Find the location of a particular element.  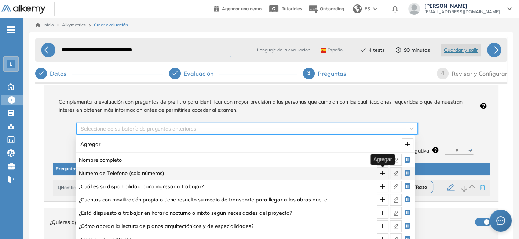

div: 4Revisar y Configurar is located at coordinates (472, 73).